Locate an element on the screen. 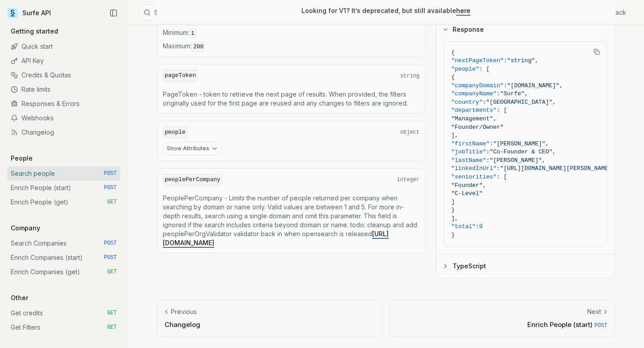 This screenshot has width=644, height=348. p: Changelog is located at coordinates (270, 324).